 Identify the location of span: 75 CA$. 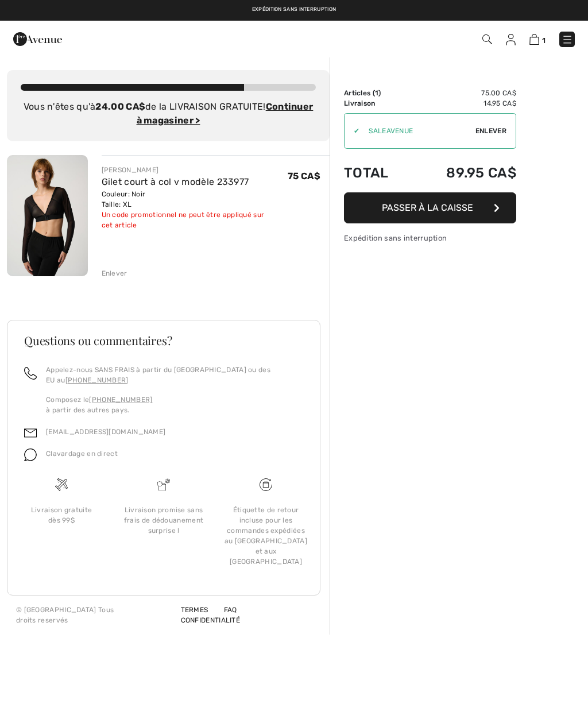
(303, 176).